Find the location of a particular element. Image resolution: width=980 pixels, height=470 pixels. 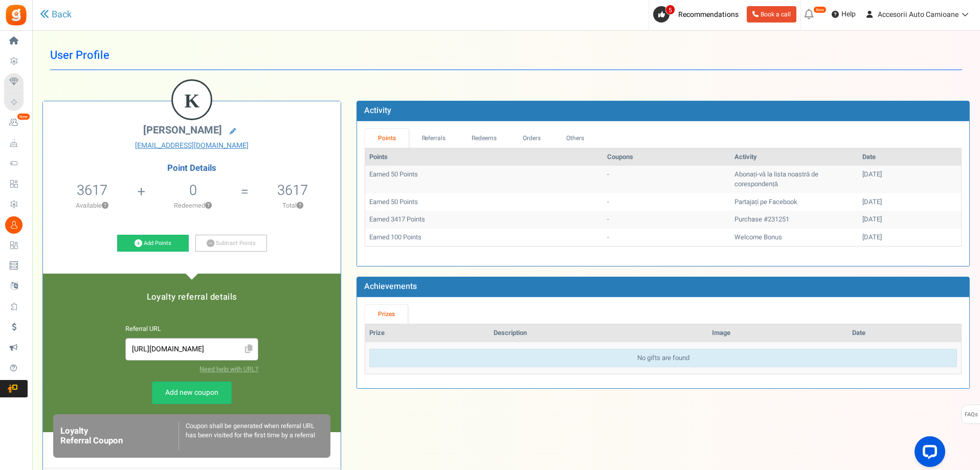

span: 5 is located at coordinates (670, 10).